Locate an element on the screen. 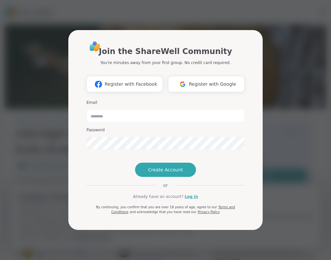  span: or is located at coordinates (165, 185).